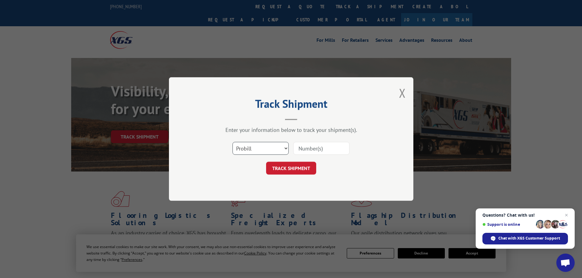  What do you see at coordinates (525, 215) in the screenshot?
I see `span: Questions? Chat with us!` at bounding box center [525, 215].